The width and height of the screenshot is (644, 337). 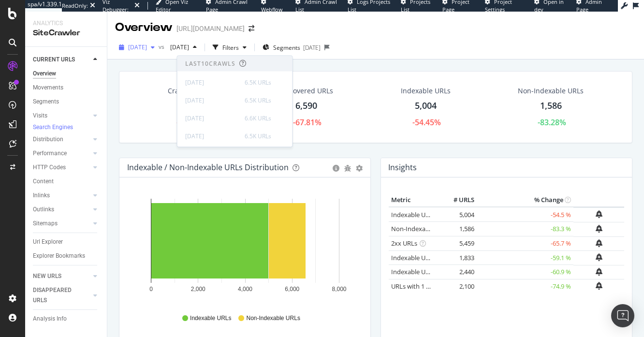 What do you see at coordinates (53, 128) in the screenshot?
I see `div: Search Engines` at bounding box center [53, 128].